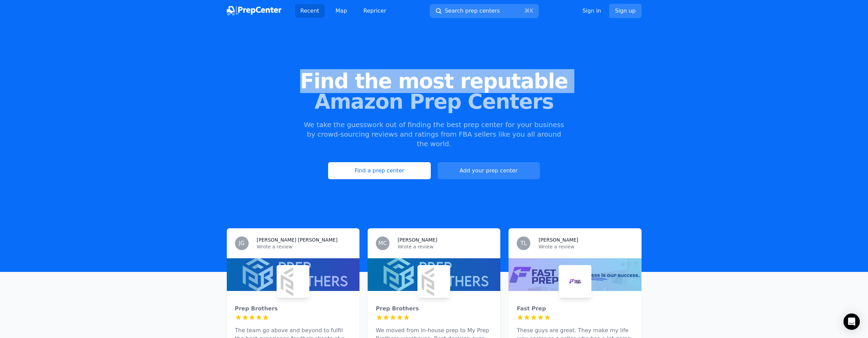  What do you see at coordinates (489, 170) in the screenshot?
I see `a: Add your prep center` at bounding box center [489, 170].